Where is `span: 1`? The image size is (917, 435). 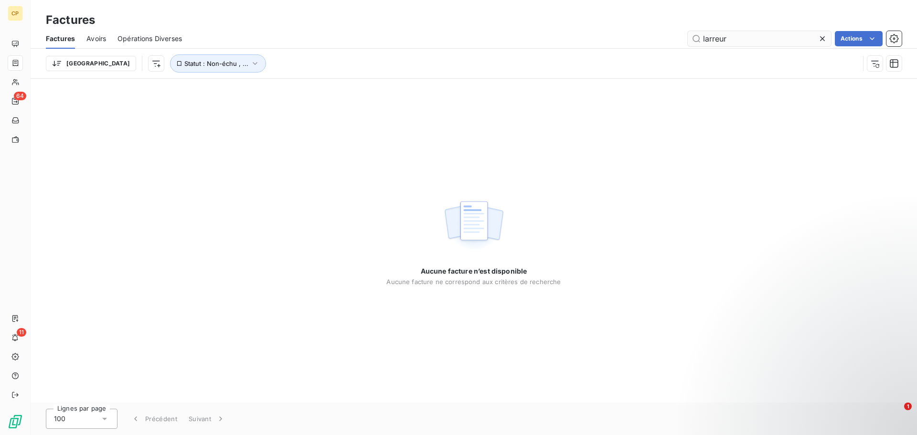 span: 1 is located at coordinates (908, 406).